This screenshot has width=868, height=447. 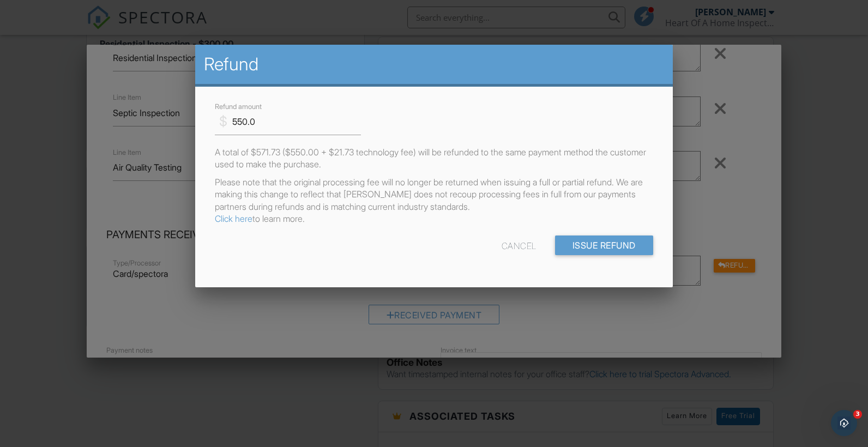 What do you see at coordinates (434, 201) in the screenshot?
I see `p: Please note that the original processing fee will no longer be returned when issuing a full or pa...` at bounding box center [434, 201].